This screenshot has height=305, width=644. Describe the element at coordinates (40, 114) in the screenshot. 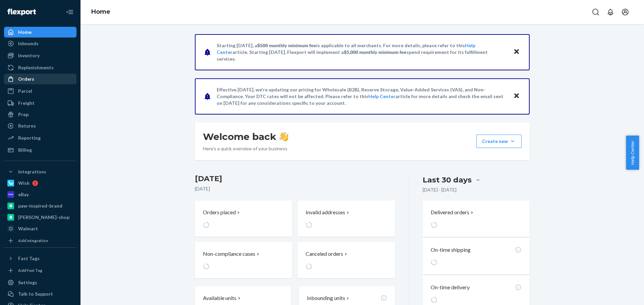

I see `a: Prep` at that location.